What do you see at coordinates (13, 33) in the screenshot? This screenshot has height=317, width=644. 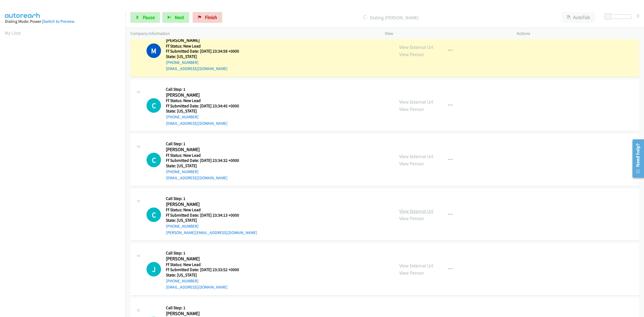 I see `a: My Lists` at bounding box center [13, 33].